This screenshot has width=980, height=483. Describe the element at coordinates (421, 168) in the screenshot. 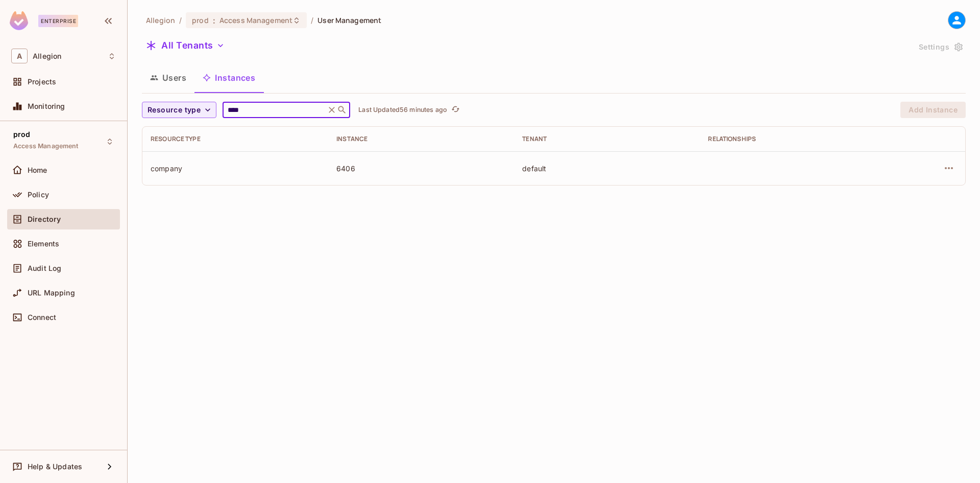

I see `div: 6406` at that location.